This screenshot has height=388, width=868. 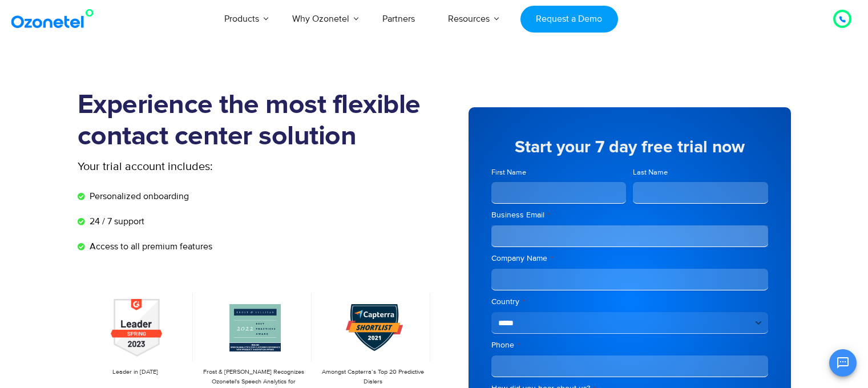 What do you see at coordinates (843, 362) in the screenshot?
I see `button: Open chat` at bounding box center [843, 362].